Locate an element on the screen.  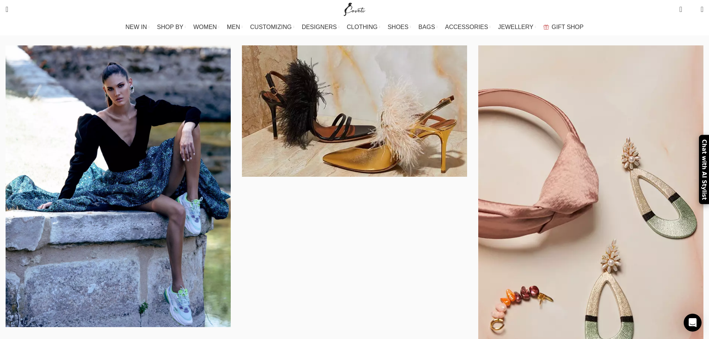
a: ACCESSORIES is located at coordinates (468, 27).